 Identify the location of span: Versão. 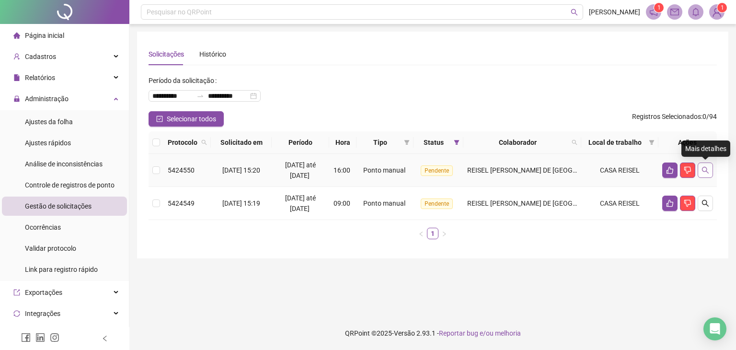
(404, 333).